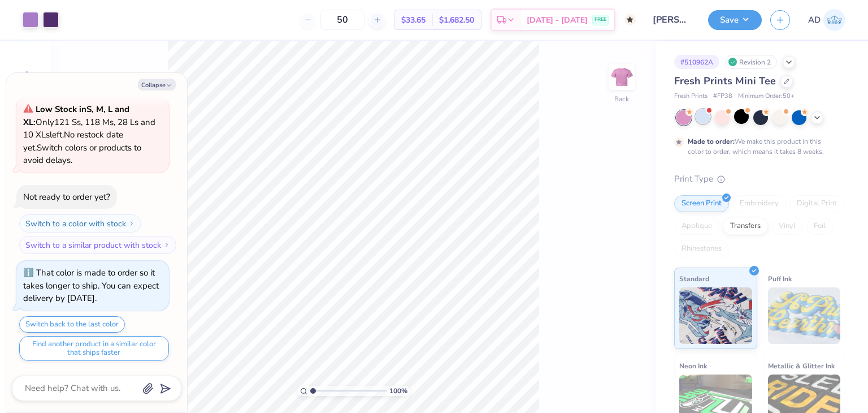 This screenshot has width=868, height=413. I want to click on img: Switch to a similar product with stock, so click(167, 245).